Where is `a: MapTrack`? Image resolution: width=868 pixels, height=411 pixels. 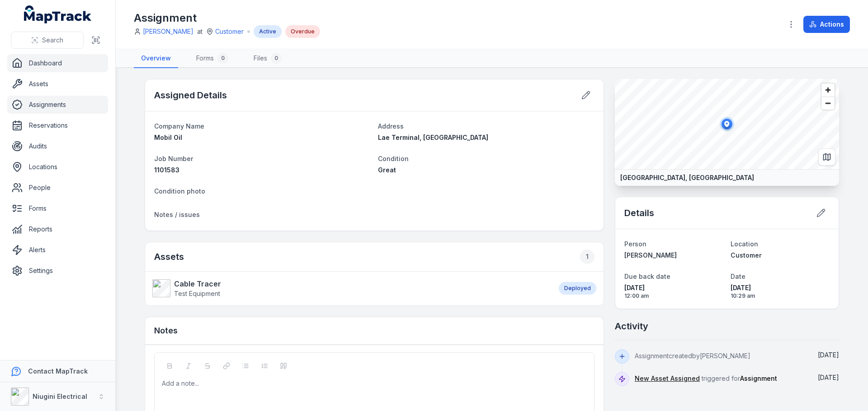 a: MapTrack is located at coordinates (58, 15).